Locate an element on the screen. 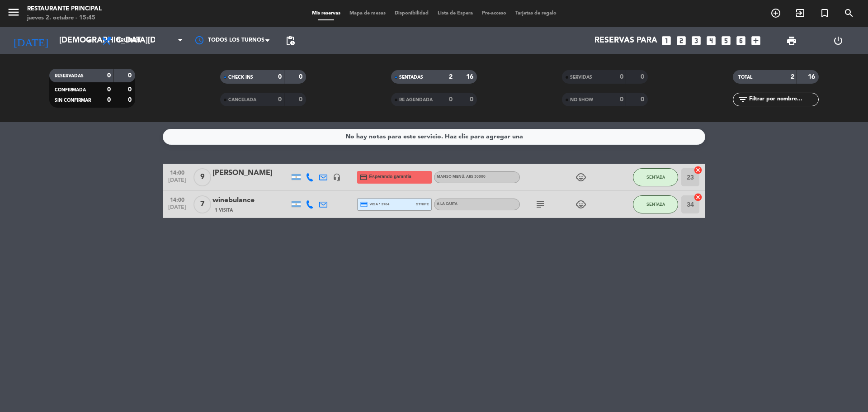  span: Esperando garantía is located at coordinates (390, 177).